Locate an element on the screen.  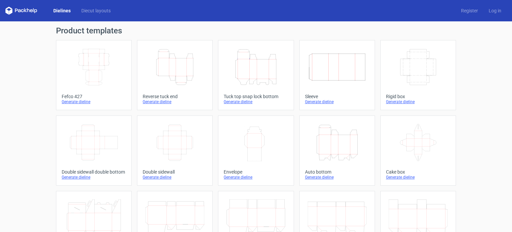
a: Rigid boxGenerate dieline is located at coordinates (418, 75).